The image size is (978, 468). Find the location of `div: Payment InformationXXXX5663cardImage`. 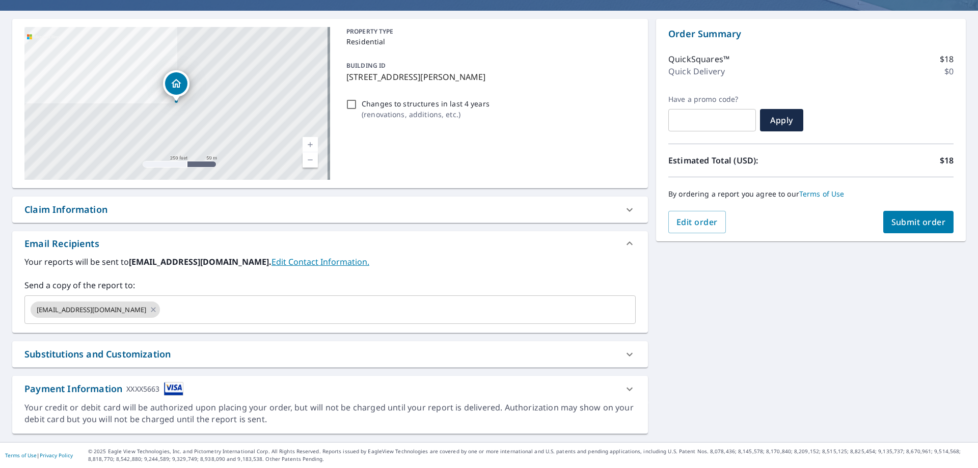

div: Payment InformationXXXX5663cardImage is located at coordinates (330, 389).